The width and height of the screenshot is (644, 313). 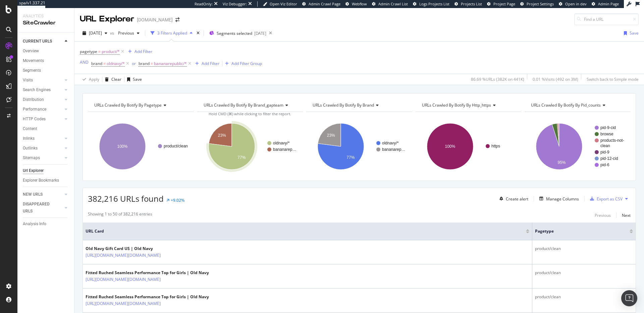 I want to click on div: Search Engines, so click(x=37, y=90).